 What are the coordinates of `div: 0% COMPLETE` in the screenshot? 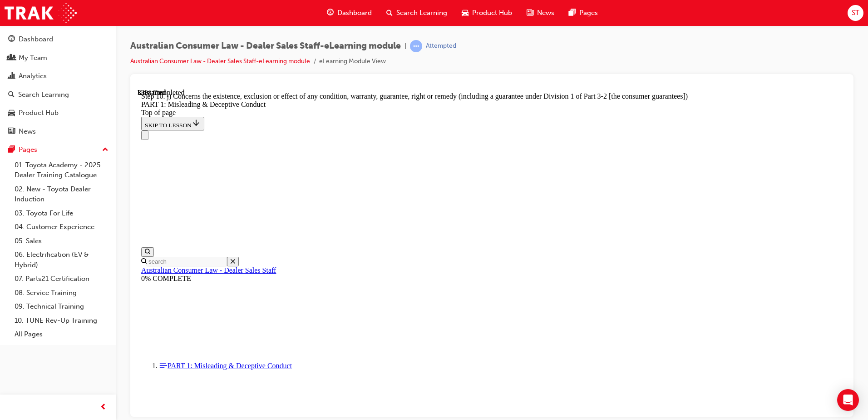 It's located at (354, 190).